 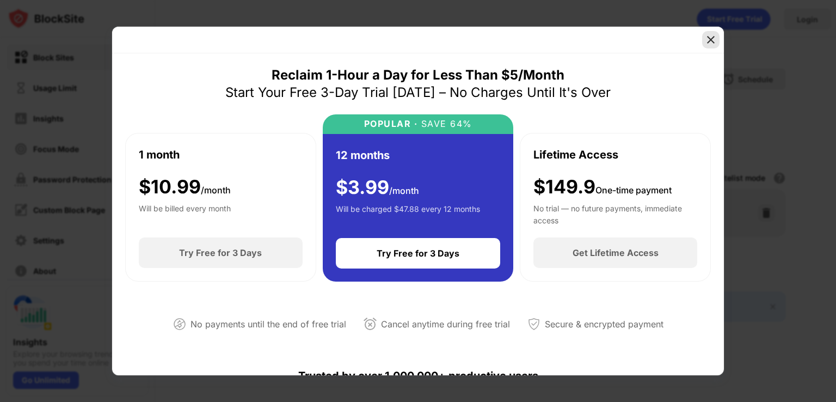 What do you see at coordinates (604, 324) in the screenshot?
I see `div: Secure & encrypted payment` at bounding box center [604, 324].